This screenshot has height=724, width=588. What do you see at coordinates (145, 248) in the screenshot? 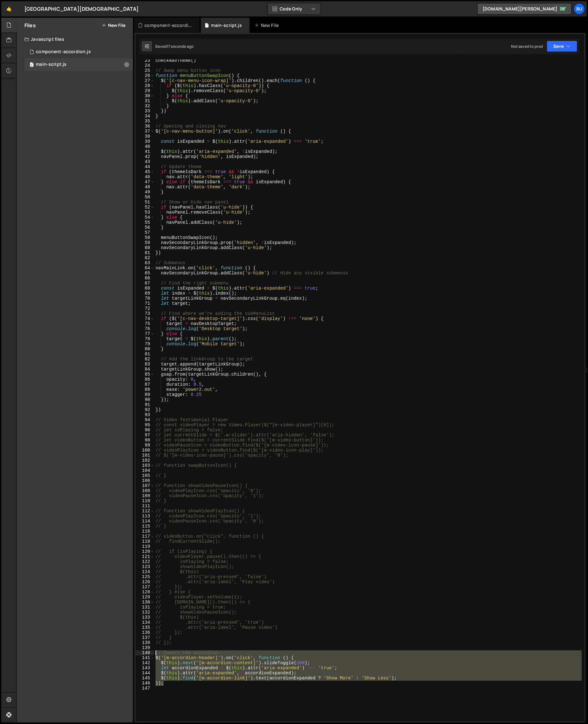
I see `div: 60` at bounding box center [145, 248].